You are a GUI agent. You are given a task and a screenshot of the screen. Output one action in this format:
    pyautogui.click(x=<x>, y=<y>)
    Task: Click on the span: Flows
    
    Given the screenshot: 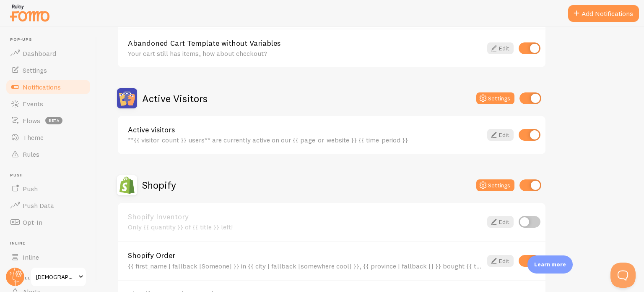 What is the action you would take?
    pyautogui.click(x=31, y=120)
    